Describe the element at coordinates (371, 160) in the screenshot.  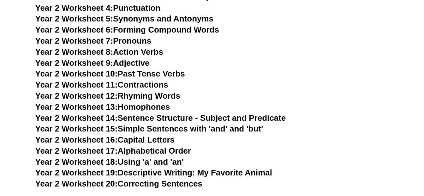
I see `div: Chat Widget` at that location.